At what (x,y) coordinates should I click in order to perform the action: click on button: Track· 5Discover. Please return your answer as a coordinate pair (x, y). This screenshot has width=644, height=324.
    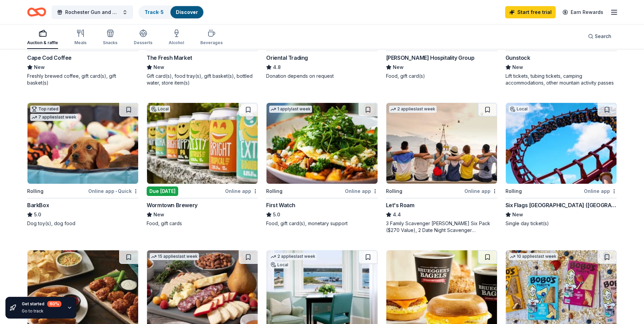
    Looking at the image, I should click on (171, 12).